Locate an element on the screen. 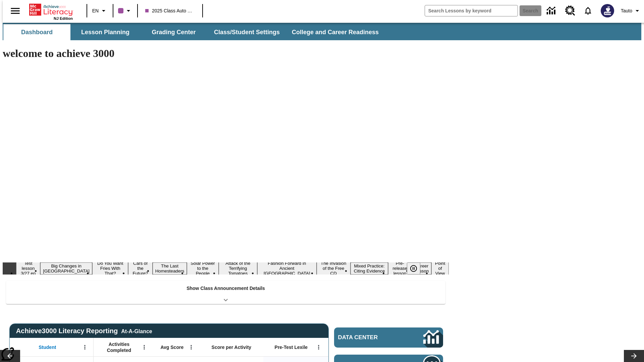 This screenshot has height=362, width=644. button: Slide 6 Solar Power to the People is located at coordinates (202, 268).